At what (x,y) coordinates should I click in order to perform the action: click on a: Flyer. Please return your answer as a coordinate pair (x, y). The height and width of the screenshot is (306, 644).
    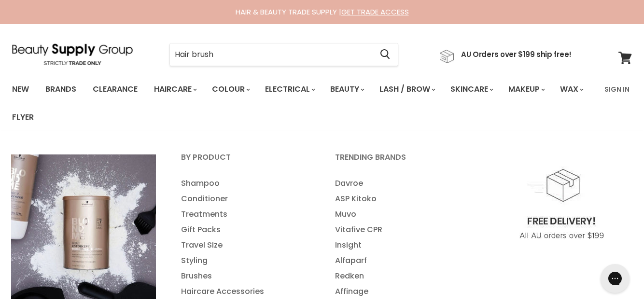
    Looking at the image, I should click on (23, 117).